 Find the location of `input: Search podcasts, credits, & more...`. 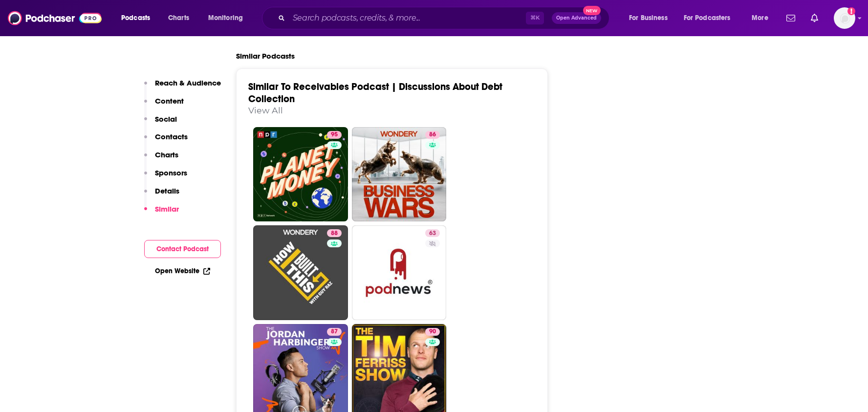

input: Search podcasts, credits, & more... is located at coordinates (407, 18).